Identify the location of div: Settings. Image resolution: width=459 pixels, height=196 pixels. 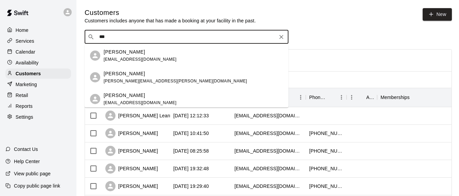
(38, 117).